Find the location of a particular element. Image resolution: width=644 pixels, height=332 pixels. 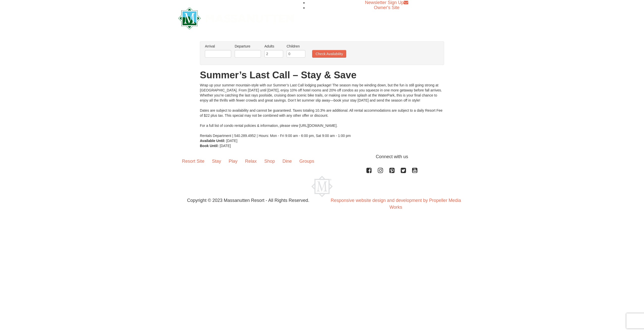

span: Owner's Site is located at coordinates (387, 7).